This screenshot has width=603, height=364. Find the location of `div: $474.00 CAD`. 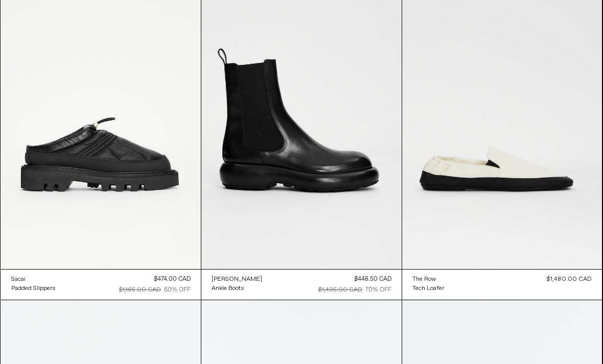

div: $474.00 CAD is located at coordinates (172, 279).